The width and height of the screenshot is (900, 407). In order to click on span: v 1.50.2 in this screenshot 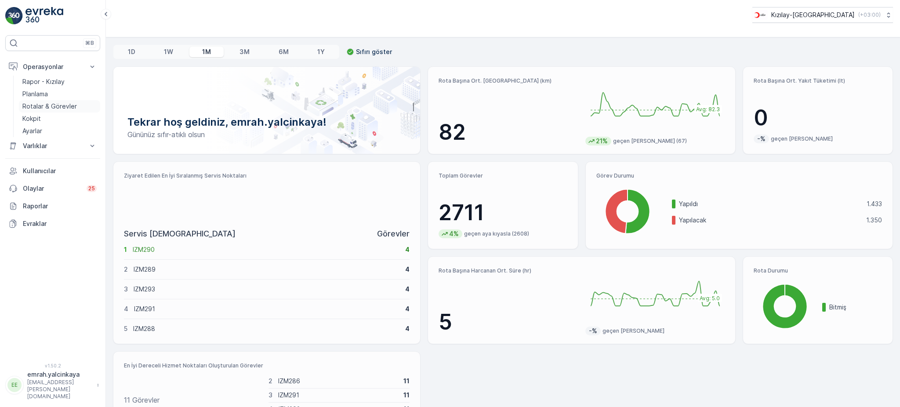, I will do `click(53, 366)`.